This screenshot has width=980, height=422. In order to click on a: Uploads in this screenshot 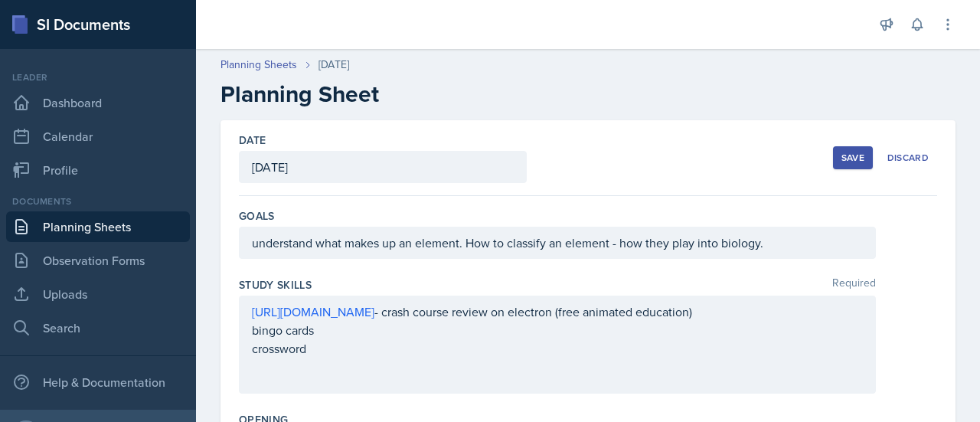, I will do `click(98, 294)`.